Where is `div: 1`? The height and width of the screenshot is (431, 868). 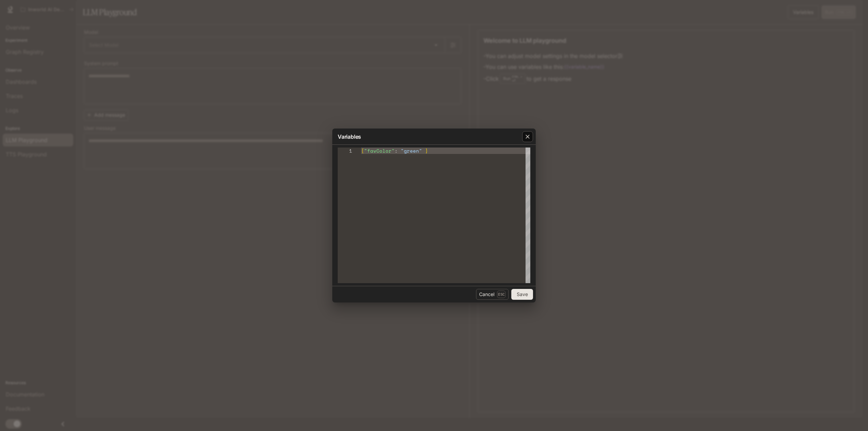 div: 1 is located at coordinates (345, 151).